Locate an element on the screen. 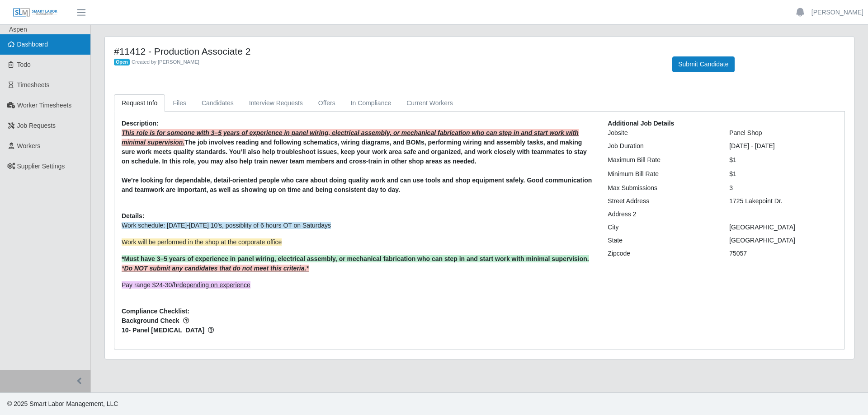  a: Files is located at coordinates (179, 103).